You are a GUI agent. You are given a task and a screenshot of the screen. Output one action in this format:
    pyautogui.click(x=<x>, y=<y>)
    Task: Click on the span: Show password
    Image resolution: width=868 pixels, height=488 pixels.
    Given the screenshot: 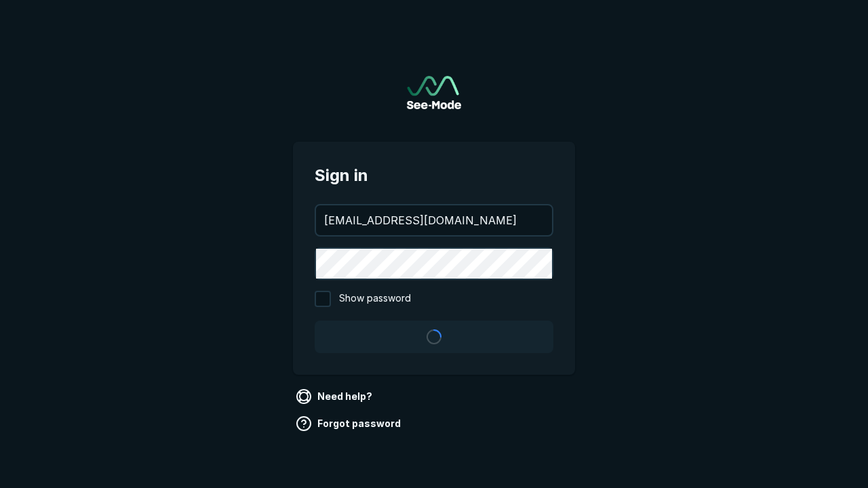 What is the action you would take?
    pyautogui.click(x=375, y=299)
    